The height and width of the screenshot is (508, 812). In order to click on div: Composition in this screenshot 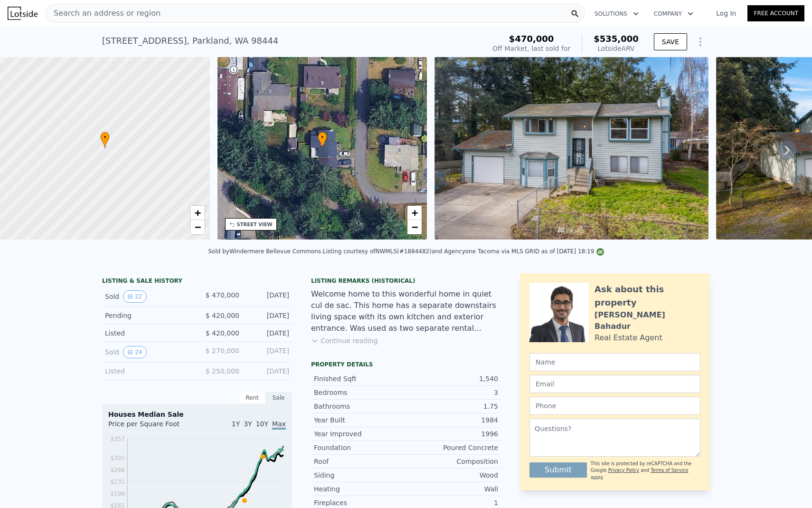, I will do `click(452, 462)`.